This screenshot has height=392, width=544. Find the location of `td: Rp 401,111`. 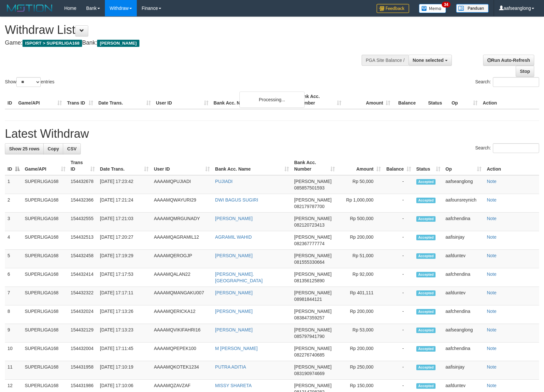

td: Rp 401,111 is located at coordinates (360, 296).